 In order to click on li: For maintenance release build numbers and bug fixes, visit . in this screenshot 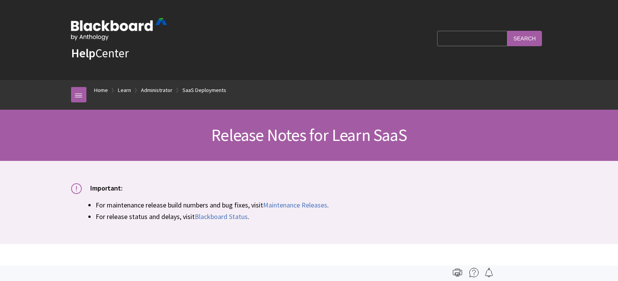, I will do `click(322, 204)`.